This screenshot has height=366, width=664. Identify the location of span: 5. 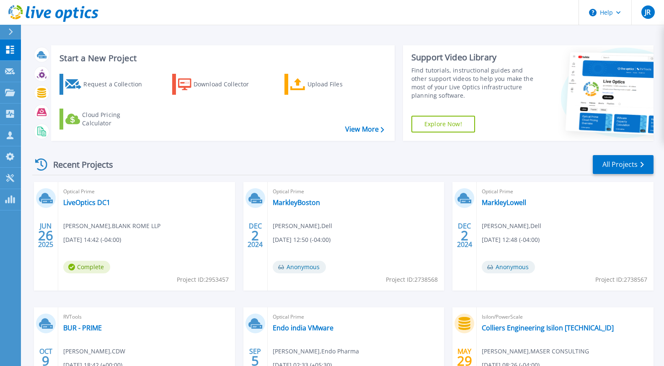
(255, 360).